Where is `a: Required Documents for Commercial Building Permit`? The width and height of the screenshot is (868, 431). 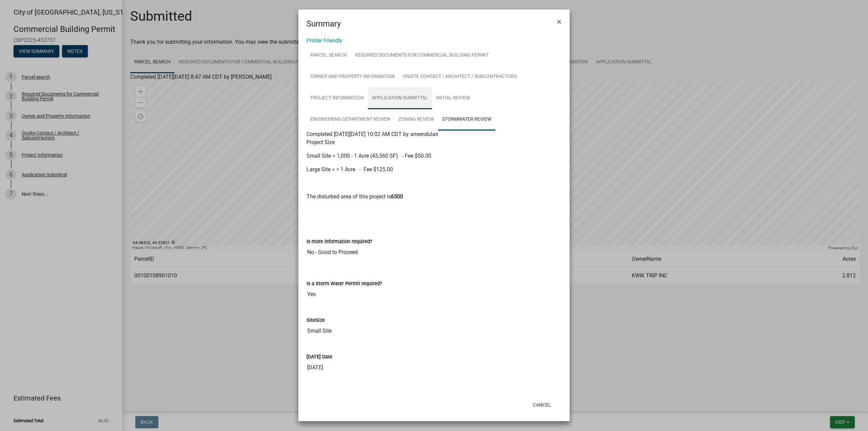
a: Required Documents for Commercial Building Permit is located at coordinates (422, 56).